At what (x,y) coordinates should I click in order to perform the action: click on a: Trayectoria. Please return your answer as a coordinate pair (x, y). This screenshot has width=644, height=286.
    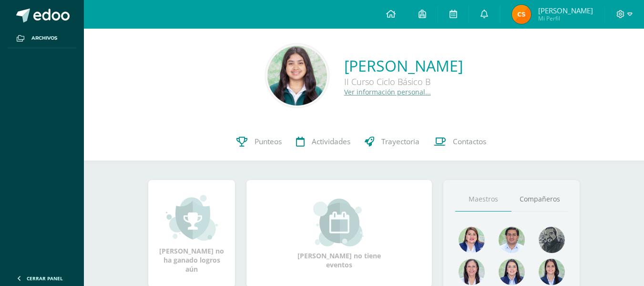
    Looking at the image, I should click on (392, 142).